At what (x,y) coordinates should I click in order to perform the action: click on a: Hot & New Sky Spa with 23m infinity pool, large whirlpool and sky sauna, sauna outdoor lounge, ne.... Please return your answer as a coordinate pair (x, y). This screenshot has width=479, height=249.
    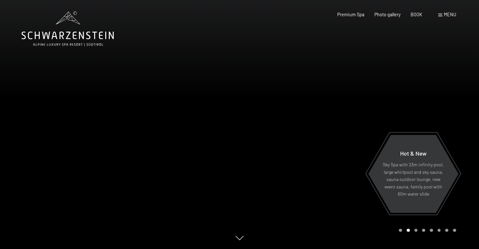
    Looking at the image, I should click on (413, 174).